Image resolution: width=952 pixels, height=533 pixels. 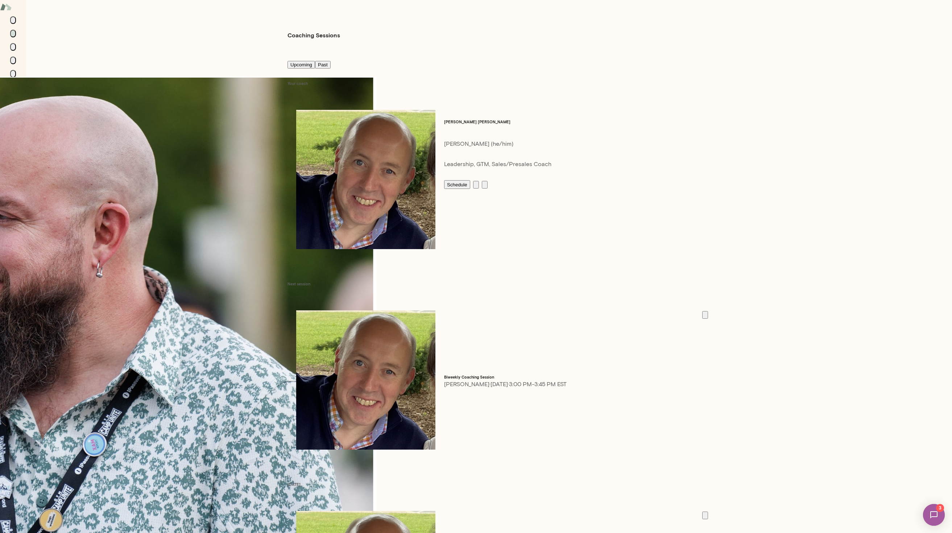 I want to click on h6: Your coach, so click(x=502, y=83).